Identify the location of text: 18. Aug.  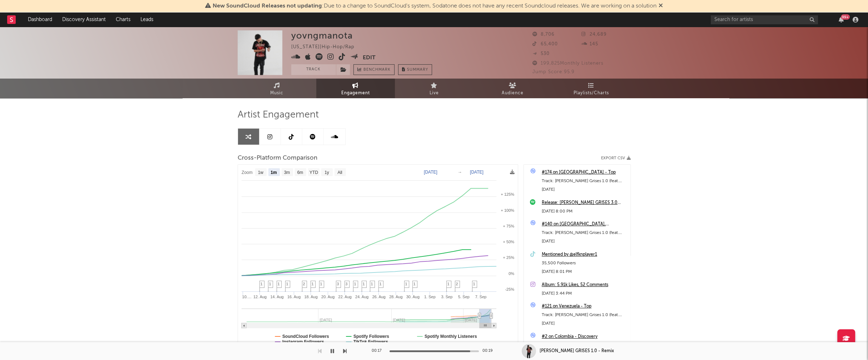
(310, 297).